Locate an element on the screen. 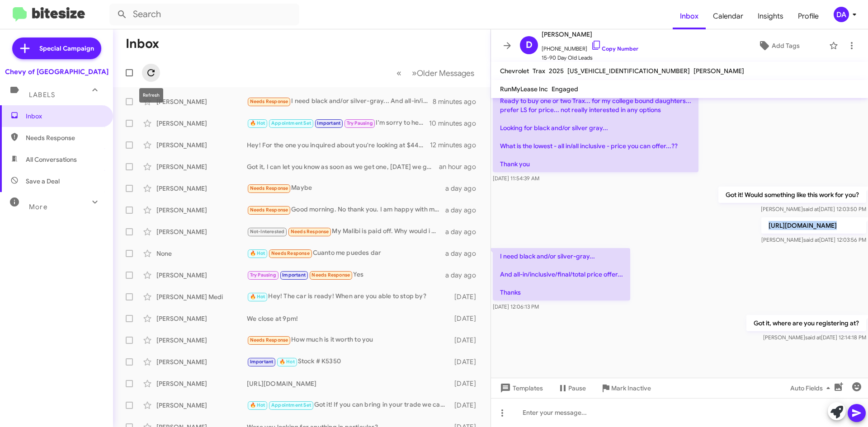  nav: Page navigation example is located at coordinates (435, 73).